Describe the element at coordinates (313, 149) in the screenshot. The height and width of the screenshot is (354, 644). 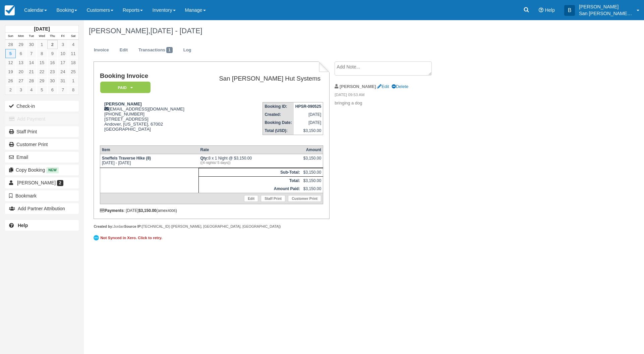
I see `th: Amount` at that location.